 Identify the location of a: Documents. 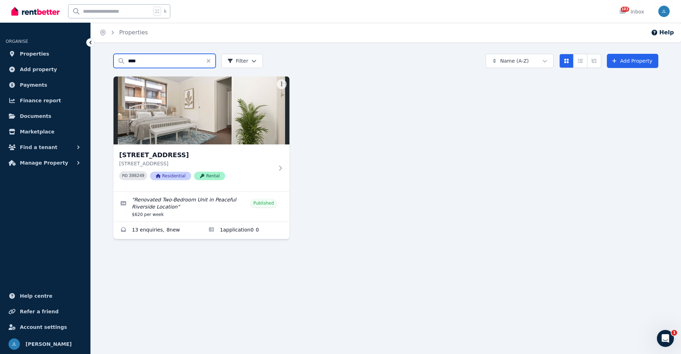
(45, 116).